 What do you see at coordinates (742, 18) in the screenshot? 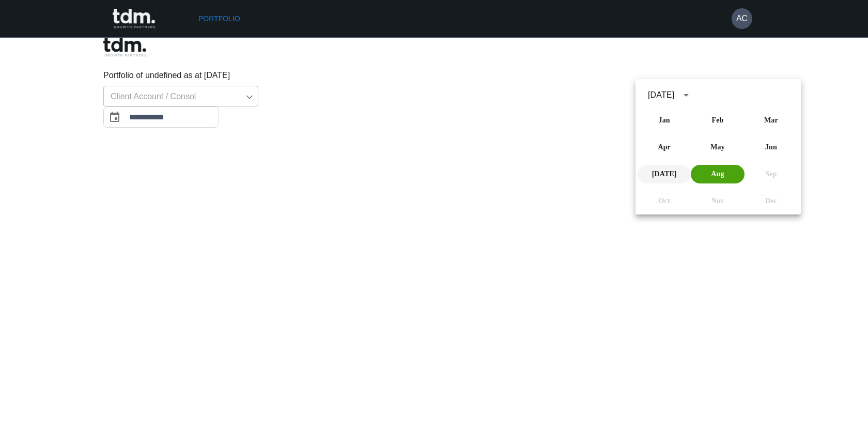
I see `button: AC` at bounding box center [742, 18].